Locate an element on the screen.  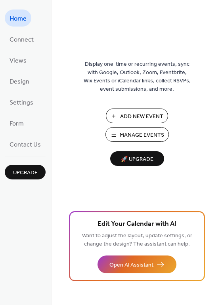
button: Upgrade is located at coordinates (25, 172).